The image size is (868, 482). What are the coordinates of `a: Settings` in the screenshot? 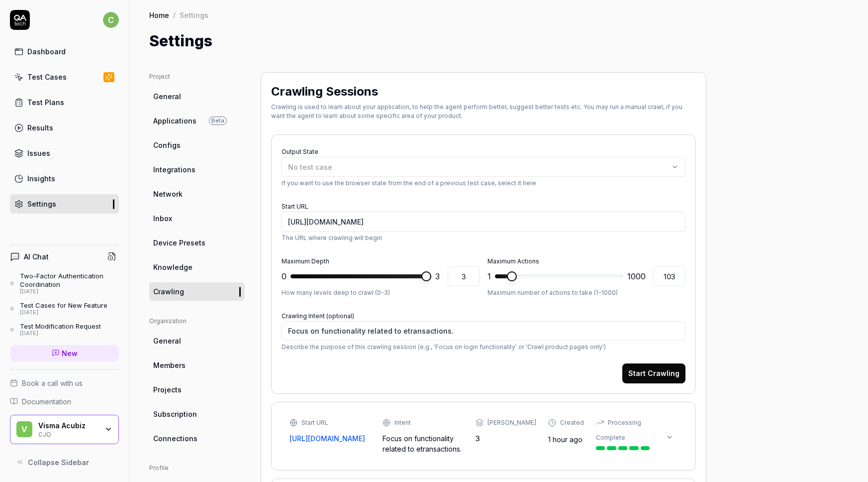 It's located at (64, 203).